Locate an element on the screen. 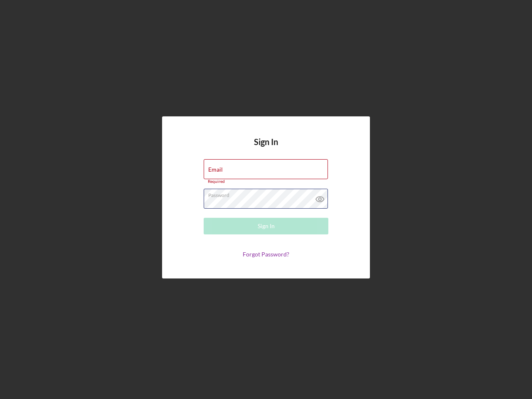  label: Email is located at coordinates (215, 170).